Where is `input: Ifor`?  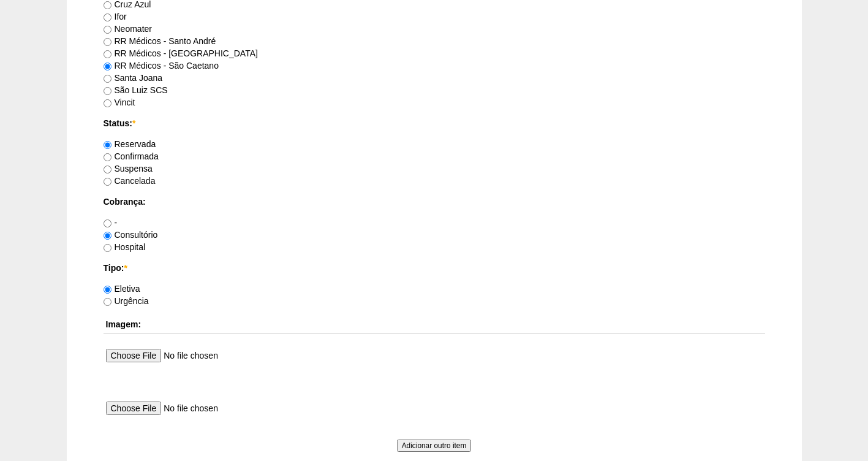 input: Ifor is located at coordinates (108, 17).